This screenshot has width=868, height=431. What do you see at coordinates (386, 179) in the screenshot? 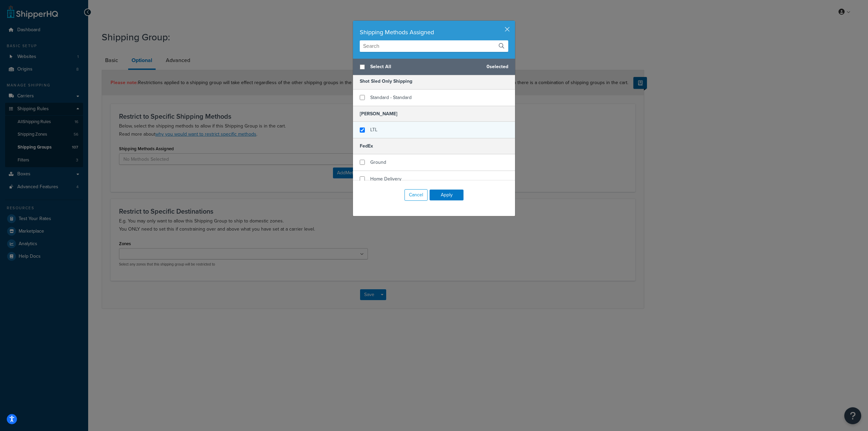
I see `span: Home Delivery` at bounding box center [386, 179].